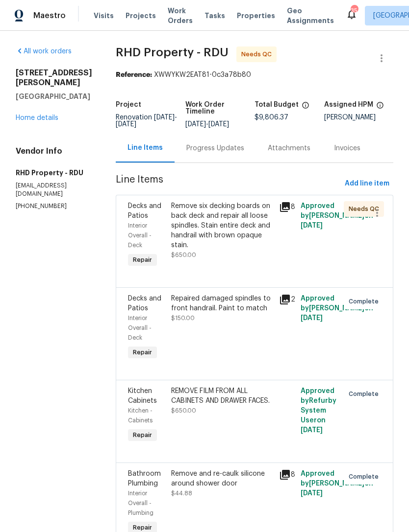 The width and height of the screenshot is (409, 532). Describe the element at coordinates (141, 503) in the screenshot. I see `span: Interior Overall - Plumbing` at that location.